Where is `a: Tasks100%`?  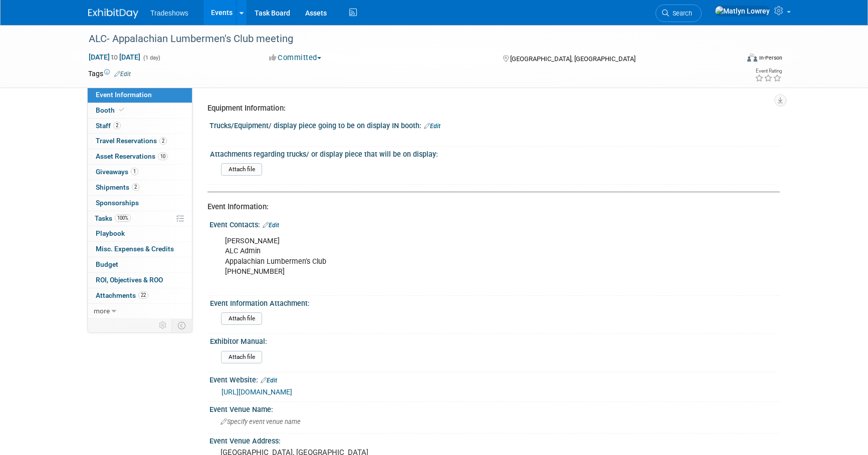
a: Tasks100% is located at coordinates (140, 219).